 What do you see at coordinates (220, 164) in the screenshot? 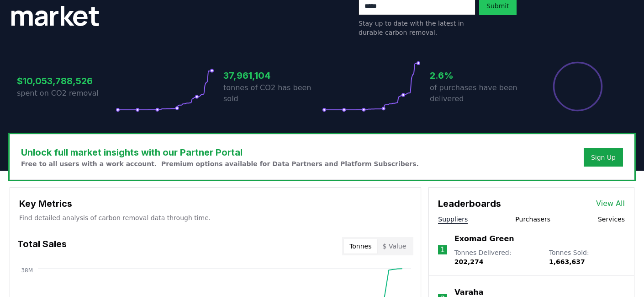
I see `p: Free to all users with a work account. Premium options available for Data Partners and Platform S...` at bounding box center [220, 164].